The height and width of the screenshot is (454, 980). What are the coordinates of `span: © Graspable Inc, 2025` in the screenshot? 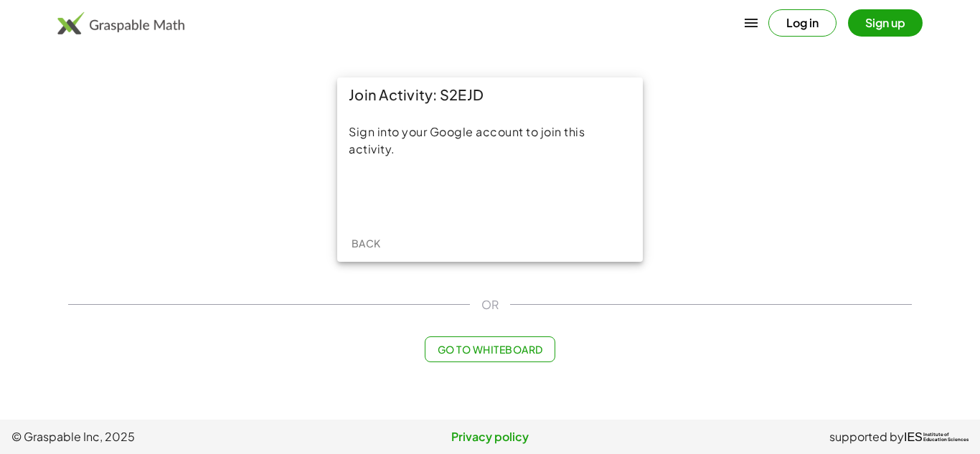 It's located at (171, 437).